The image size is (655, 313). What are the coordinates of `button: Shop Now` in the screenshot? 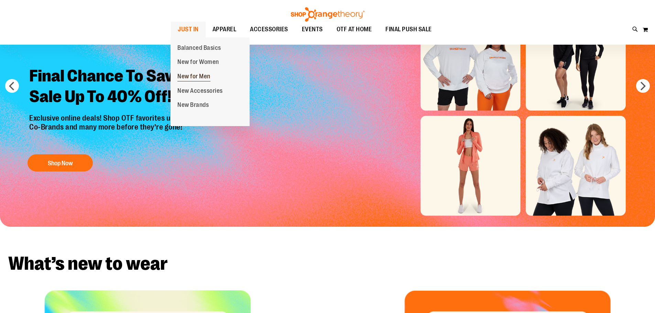 It's located at (60, 163).